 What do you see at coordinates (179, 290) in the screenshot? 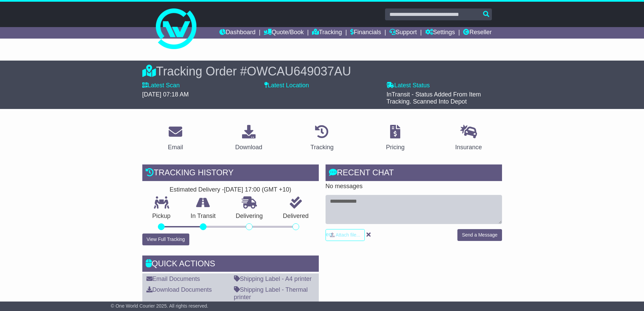
I see `a: Download Documents` at bounding box center [179, 290].